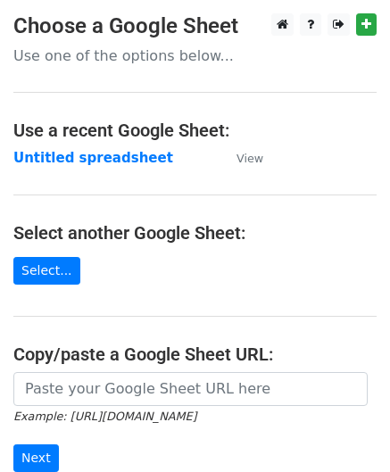 This screenshot has width=390, height=472. Describe the element at coordinates (36, 457) in the screenshot. I see `input: Next` at that location.